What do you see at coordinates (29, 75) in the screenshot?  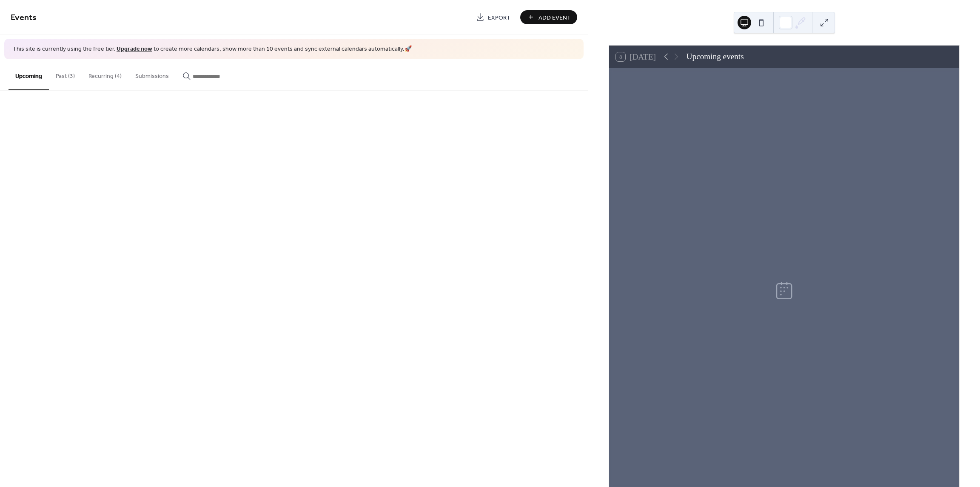 I see `button: Upcoming` at bounding box center [29, 75].